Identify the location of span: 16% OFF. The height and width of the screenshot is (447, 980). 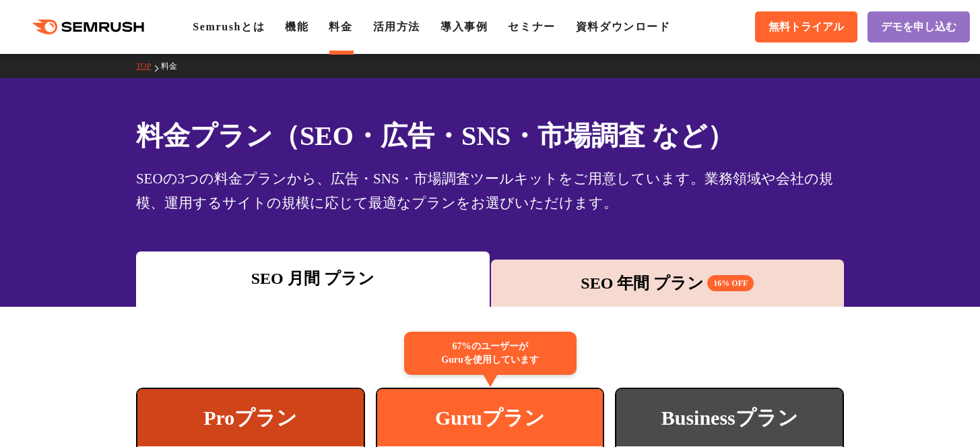
(730, 283).